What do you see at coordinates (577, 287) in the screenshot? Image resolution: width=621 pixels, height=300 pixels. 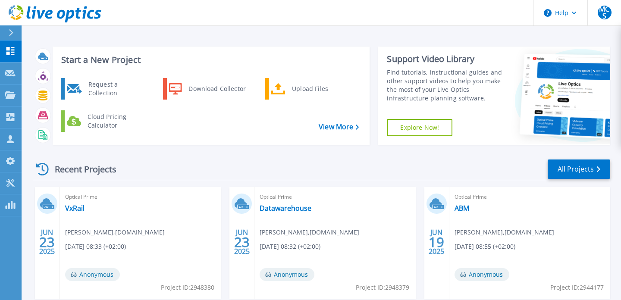 I see `span: Project ID: 2944177` at bounding box center [577, 287].